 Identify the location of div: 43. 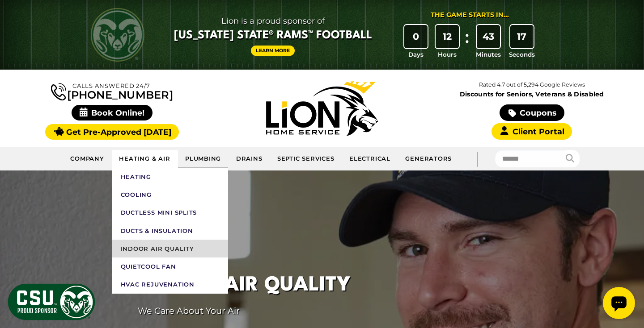
(488, 36).